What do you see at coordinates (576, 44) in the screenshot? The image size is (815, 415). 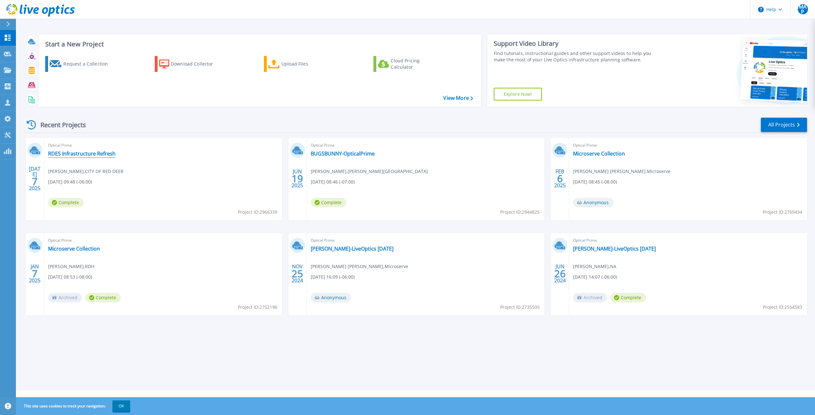 I see `div: Support Video Library` at bounding box center [576, 44].